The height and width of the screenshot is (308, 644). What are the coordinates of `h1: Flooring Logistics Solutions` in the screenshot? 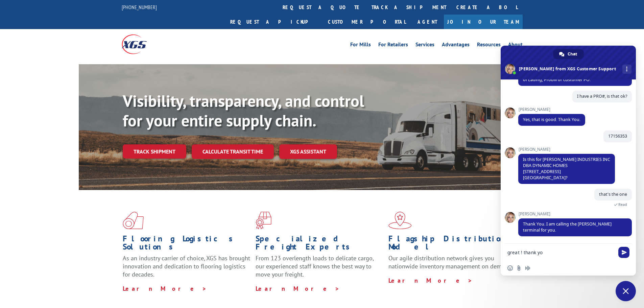 It's located at (187, 245).